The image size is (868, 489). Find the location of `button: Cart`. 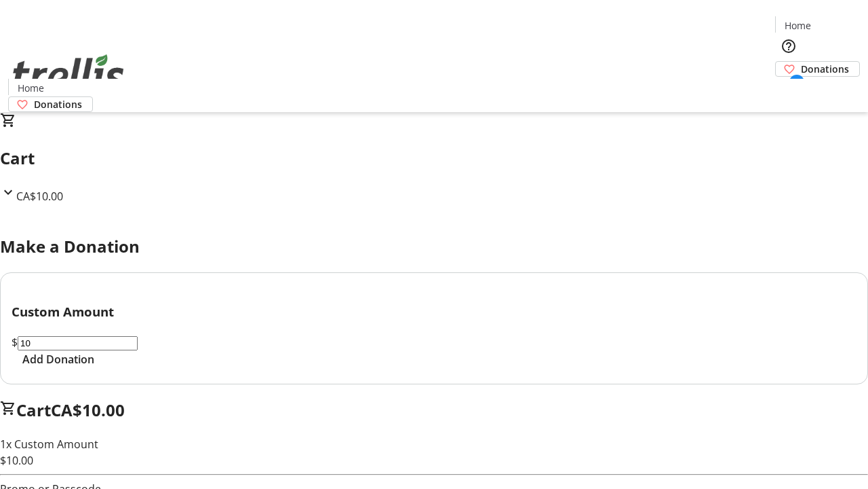

button: Cart is located at coordinates (789, 90).